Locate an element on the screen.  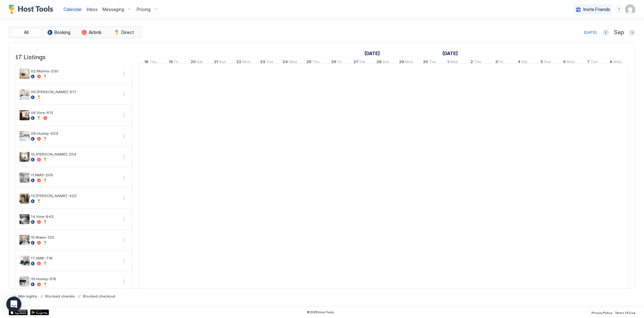
span: Privacy Policy is located at coordinates (602, 313).